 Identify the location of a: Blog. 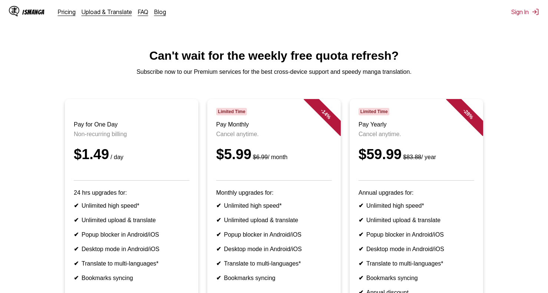
(160, 12).